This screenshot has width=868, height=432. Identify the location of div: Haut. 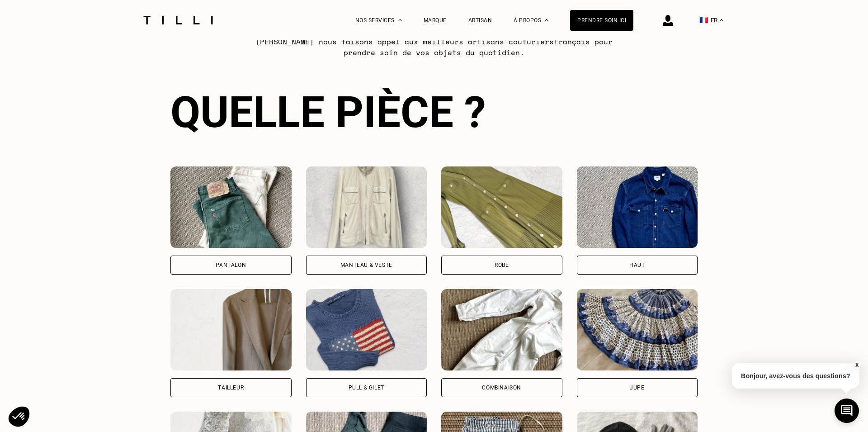
(637, 265).